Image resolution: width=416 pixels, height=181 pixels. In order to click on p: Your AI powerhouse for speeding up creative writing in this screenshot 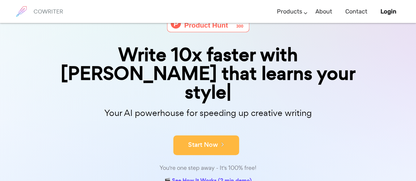, I will do `click(208, 113)`.